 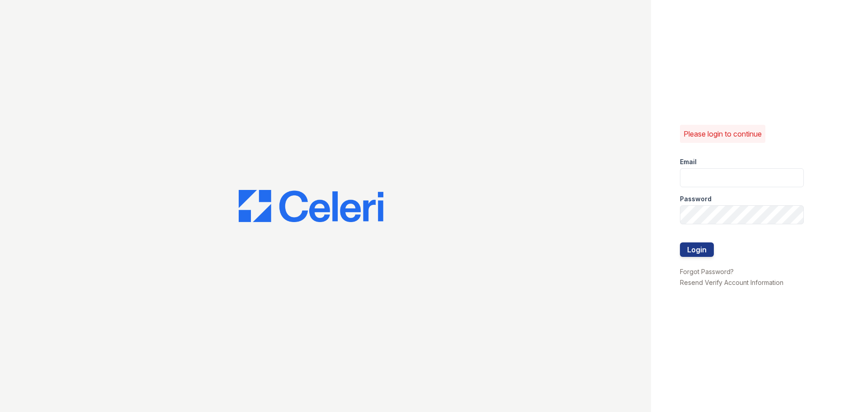 I want to click on img: CE_Logo_Blue-a8612792a0a2168367f1c8372b55b34899dd931a85d93a1a3d3e32e68fde9ad4.png, so click(x=311, y=206).